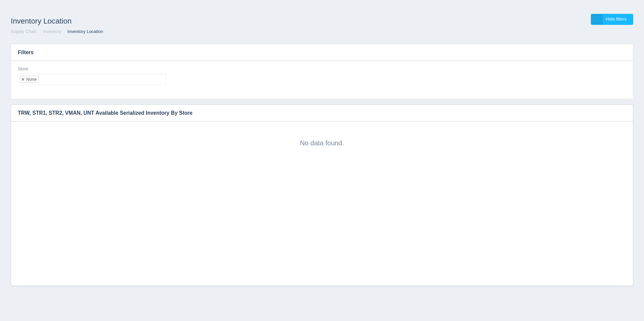  Describe the element at coordinates (322, 52) in the screenshot. I see `h3: Filters` at that location.